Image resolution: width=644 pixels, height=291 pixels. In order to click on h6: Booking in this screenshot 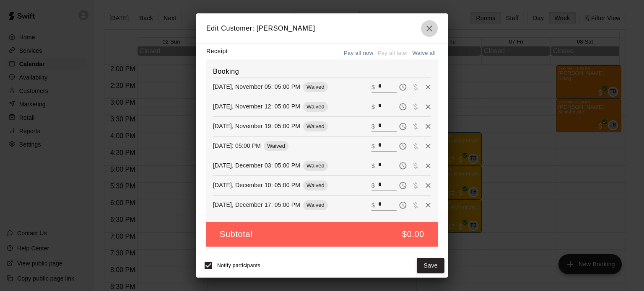, I will do `click(322, 71)`.